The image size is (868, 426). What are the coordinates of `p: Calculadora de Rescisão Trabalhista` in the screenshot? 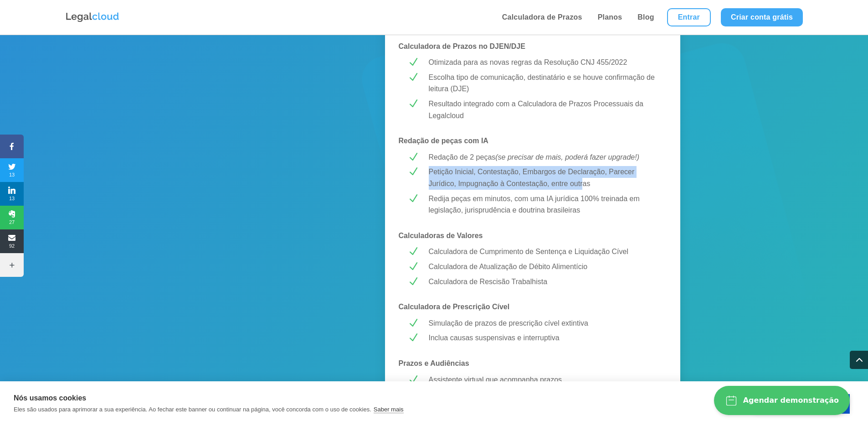 It's located at (543, 282).